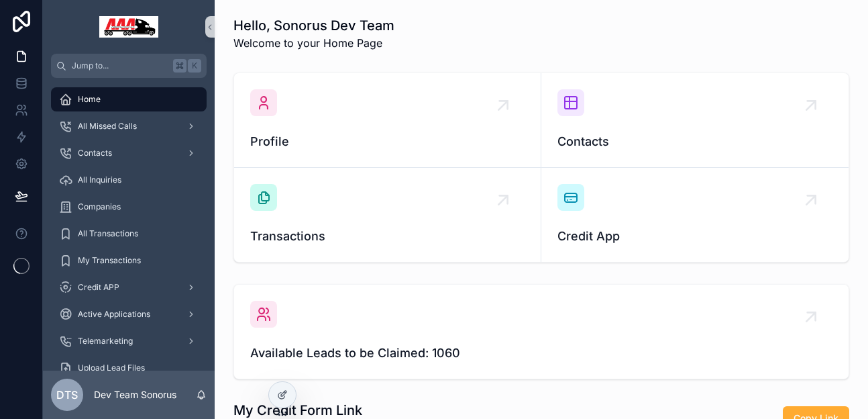  I want to click on a: Companies, so click(129, 207).